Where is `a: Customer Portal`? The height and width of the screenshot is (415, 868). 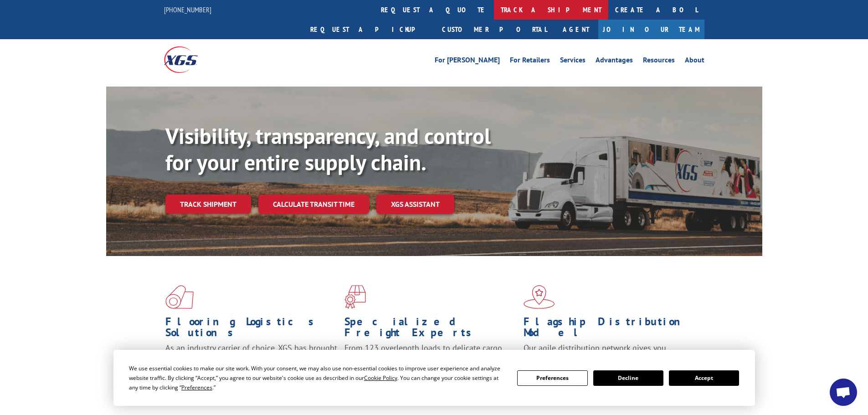 a: Customer Portal is located at coordinates (494, 29).